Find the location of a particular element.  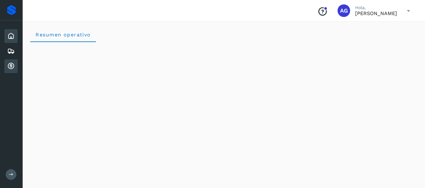

p: Hola, is located at coordinates (376, 8).